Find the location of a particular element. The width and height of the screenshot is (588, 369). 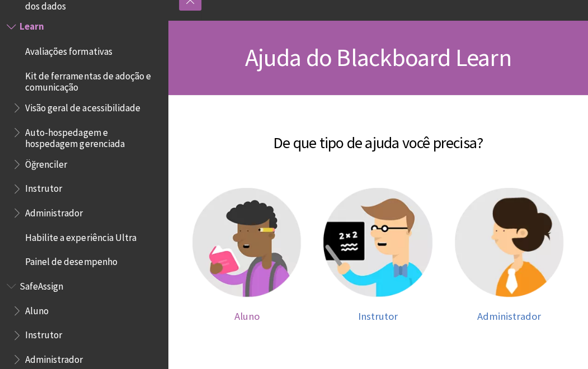

span: Ajuda do Blackboard Learn is located at coordinates (378, 57).